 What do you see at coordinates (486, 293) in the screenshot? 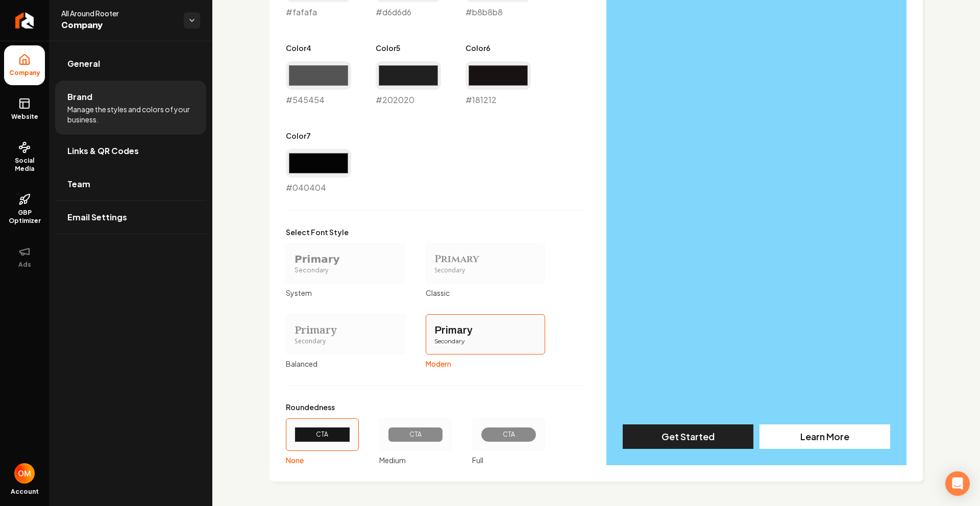
I see `div: Classic` at bounding box center [486, 293].